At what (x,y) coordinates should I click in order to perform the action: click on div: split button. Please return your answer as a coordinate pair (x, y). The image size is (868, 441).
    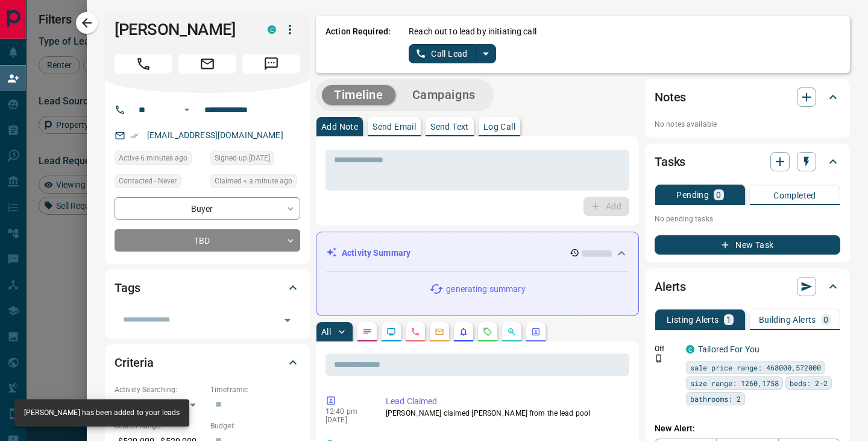
    Looking at the image, I should click on (452, 54).